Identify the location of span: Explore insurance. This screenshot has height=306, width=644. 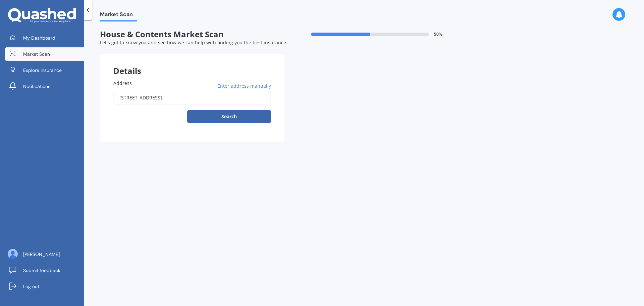
(42, 70).